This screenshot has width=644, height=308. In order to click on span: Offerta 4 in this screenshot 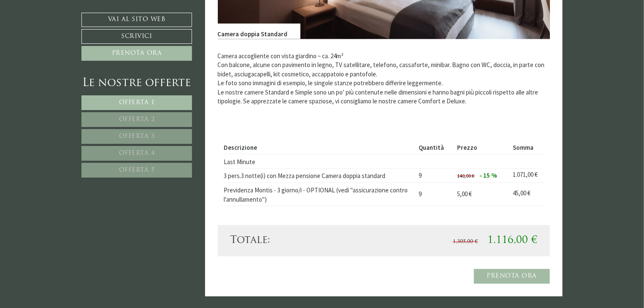, I will do `click(137, 153)`.